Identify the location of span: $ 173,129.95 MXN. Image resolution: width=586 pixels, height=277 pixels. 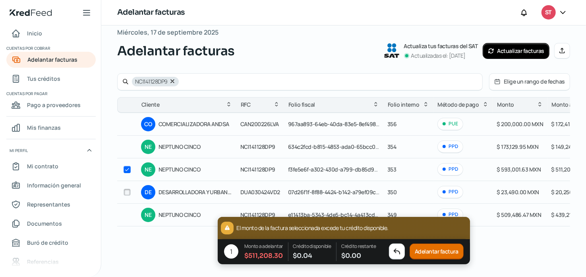
(518, 146).